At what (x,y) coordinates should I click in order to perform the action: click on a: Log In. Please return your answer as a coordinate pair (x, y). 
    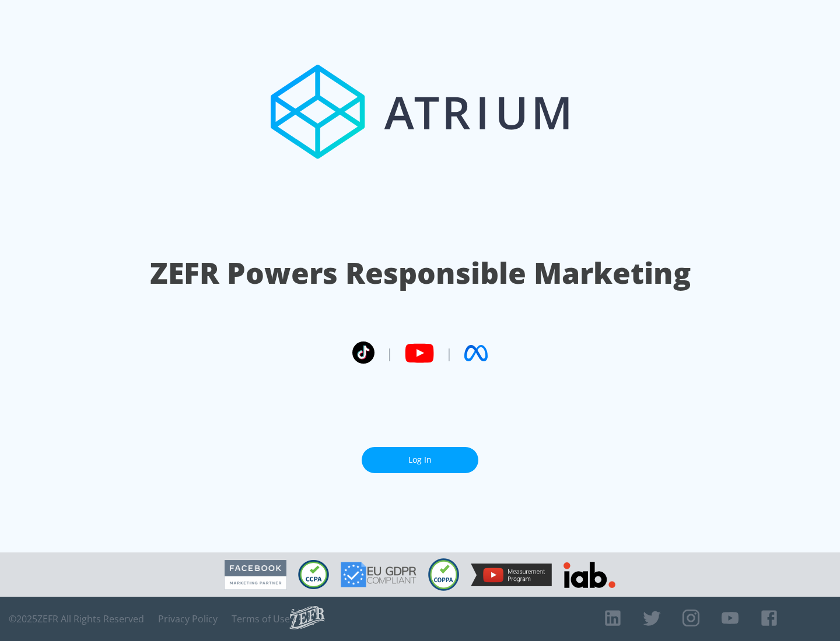
    Looking at the image, I should click on (420, 460).